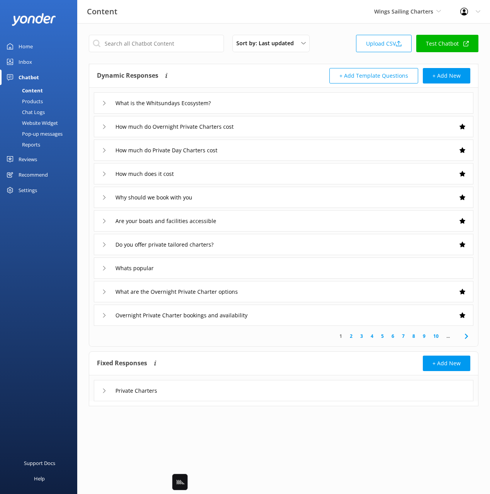 The height and width of the screenshot is (494, 490). Describe the element at coordinates (384, 43) in the screenshot. I see `a: Upload CSV` at that location.